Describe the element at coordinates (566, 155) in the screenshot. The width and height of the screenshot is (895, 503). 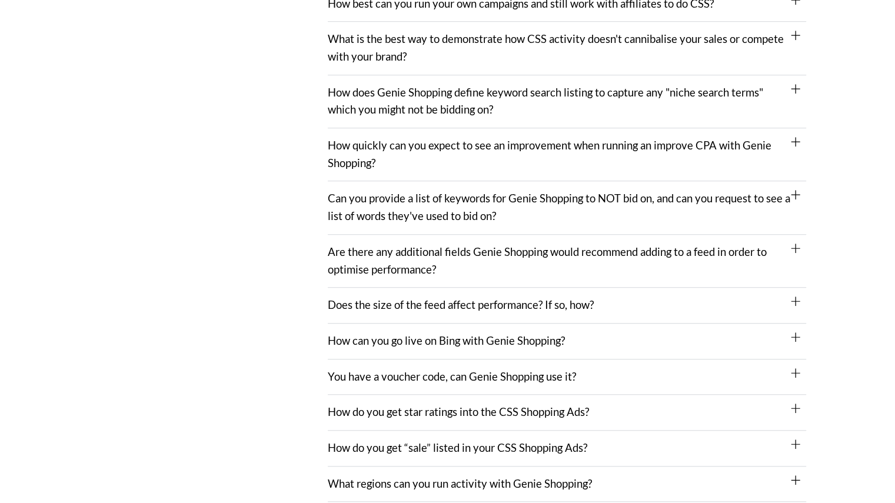
I see `div: How quickly can you expect to see an improvement when running an improve CPA with Genie Shopping?` at that location.